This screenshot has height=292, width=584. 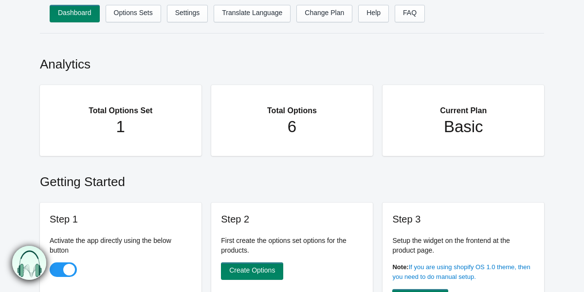 I want to click on h3: Step 2, so click(x=292, y=219).